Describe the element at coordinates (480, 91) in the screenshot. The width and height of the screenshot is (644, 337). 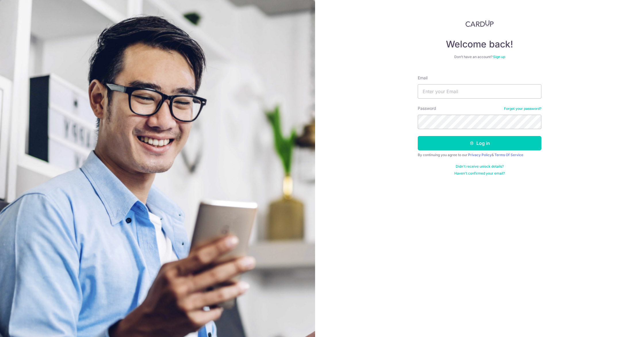
I see `input: Enter your Email` at that location.